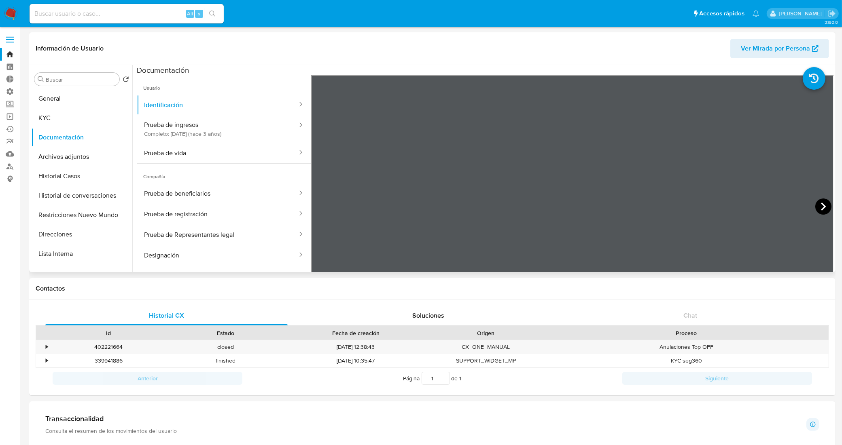 The height and width of the screenshot is (445, 842). What do you see at coordinates (82, 254) in the screenshot?
I see `button: Lista Interna` at bounding box center [82, 254].